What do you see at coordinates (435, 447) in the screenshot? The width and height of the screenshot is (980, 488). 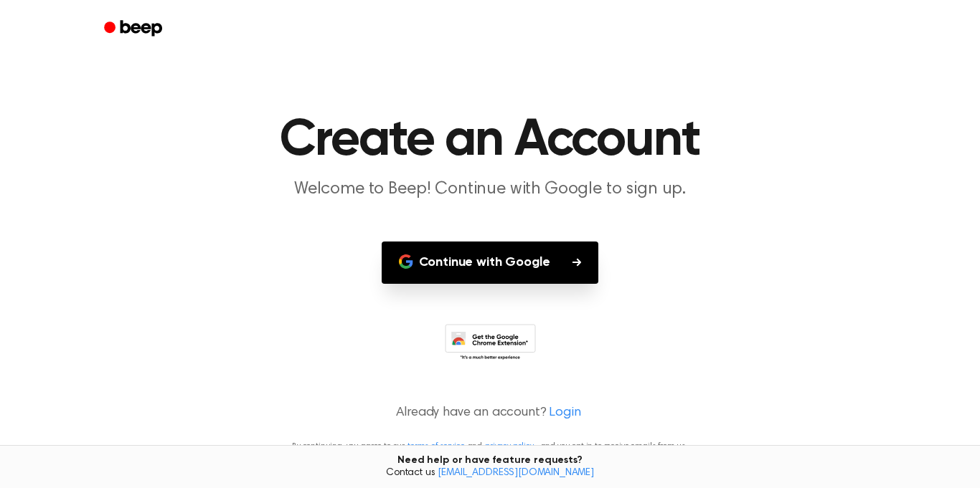 I see `a: terms of service` at bounding box center [435, 447].